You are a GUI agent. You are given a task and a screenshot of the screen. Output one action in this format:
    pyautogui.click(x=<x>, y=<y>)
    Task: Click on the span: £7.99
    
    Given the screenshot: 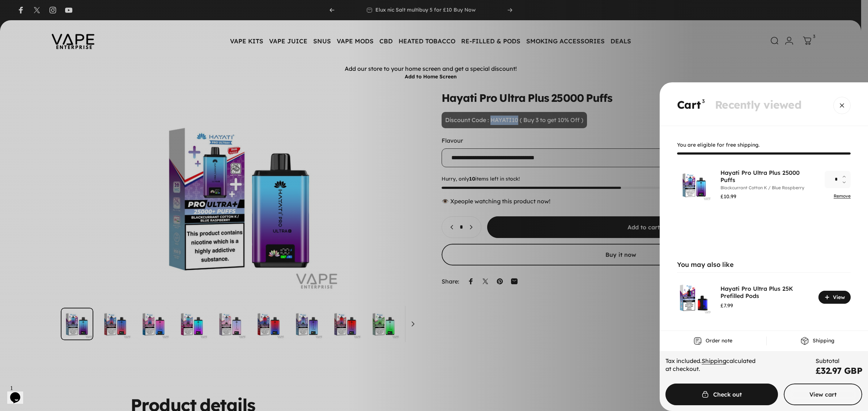 What is the action you would take?
    pyautogui.click(x=726, y=306)
    